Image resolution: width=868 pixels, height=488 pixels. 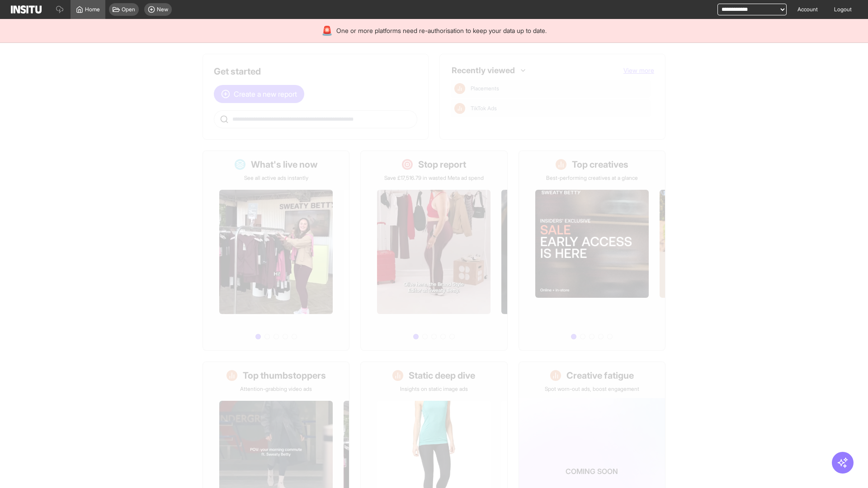 I want to click on span: New, so click(x=162, y=9).